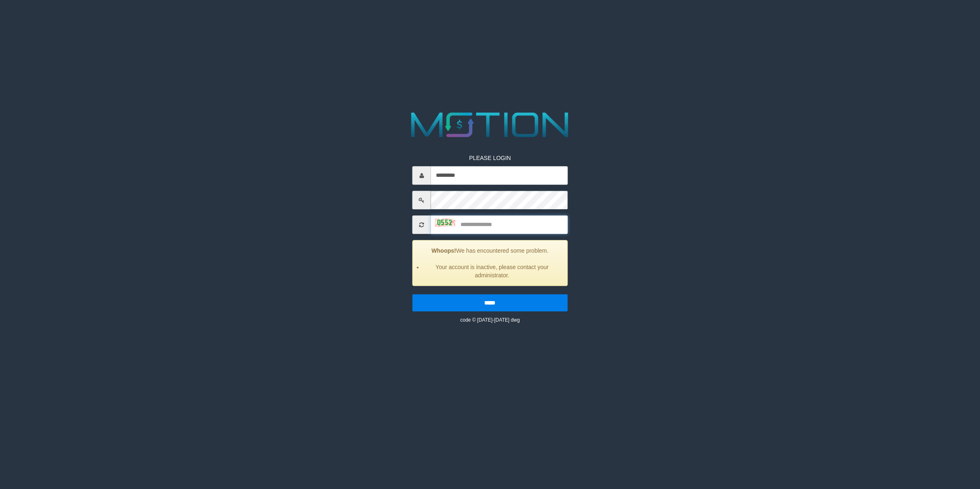  What do you see at coordinates (490, 264) in the screenshot?
I see `div: We has encountered some problem.` at bounding box center [490, 264].